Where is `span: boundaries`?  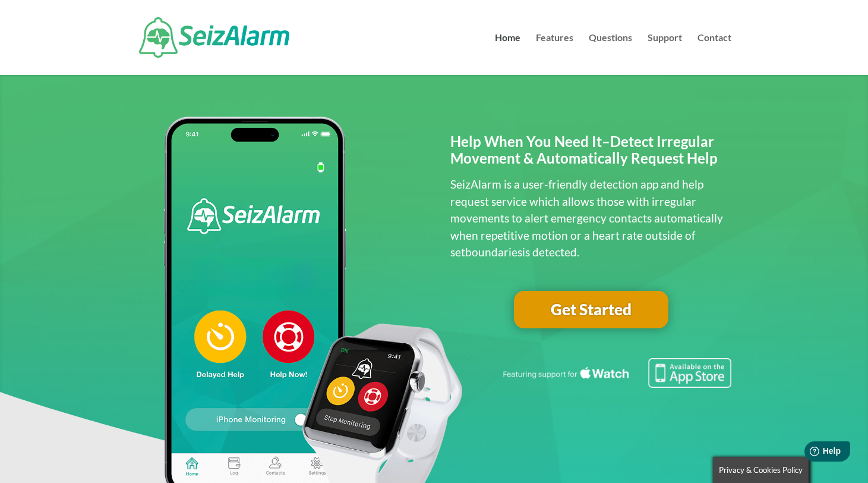 span: boundaries is located at coordinates (494, 252).